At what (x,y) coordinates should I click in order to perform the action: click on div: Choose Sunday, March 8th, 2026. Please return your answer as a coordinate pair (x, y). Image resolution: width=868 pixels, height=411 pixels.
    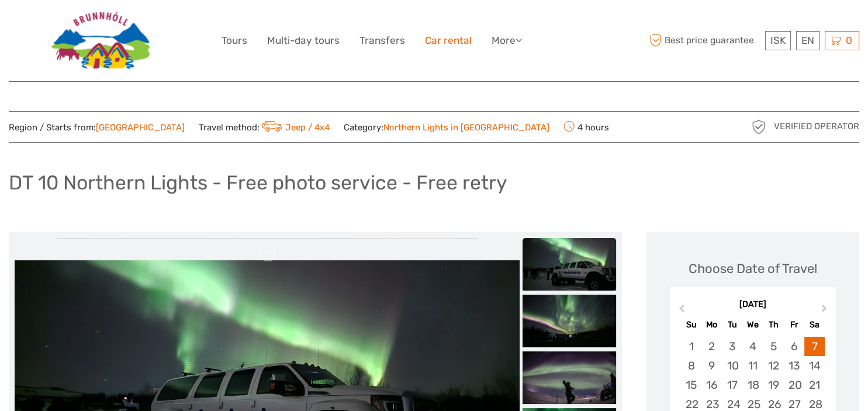
    Looking at the image, I should click on (690, 365).